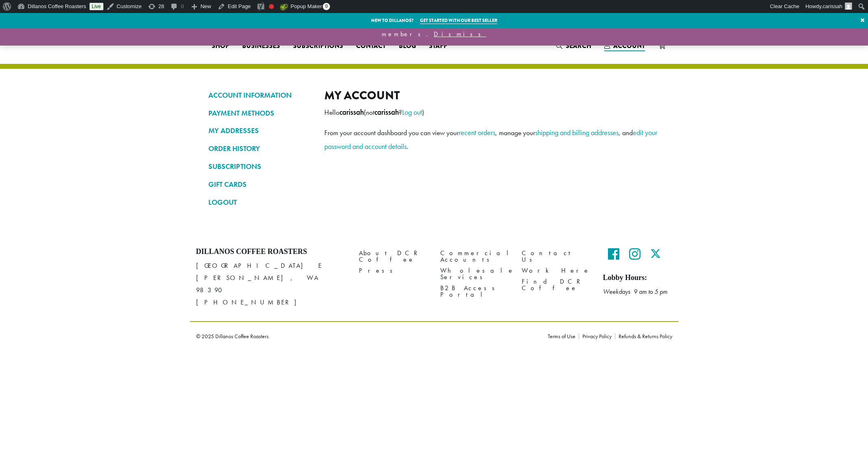 The height and width of the screenshot is (466, 868). What do you see at coordinates (261, 46) in the screenshot?
I see `span: Businesses` at bounding box center [261, 46].